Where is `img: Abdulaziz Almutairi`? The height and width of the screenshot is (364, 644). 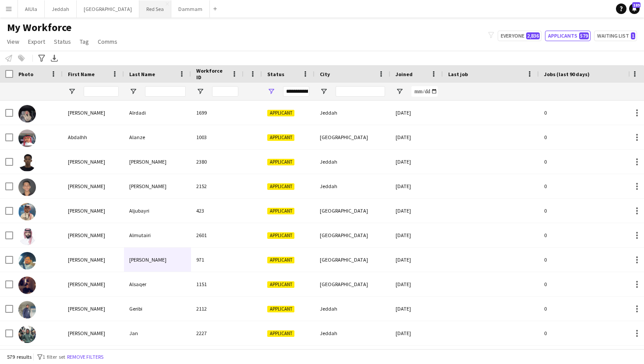 img: Abdulaziz Almutairi is located at coordinates (27, 237).